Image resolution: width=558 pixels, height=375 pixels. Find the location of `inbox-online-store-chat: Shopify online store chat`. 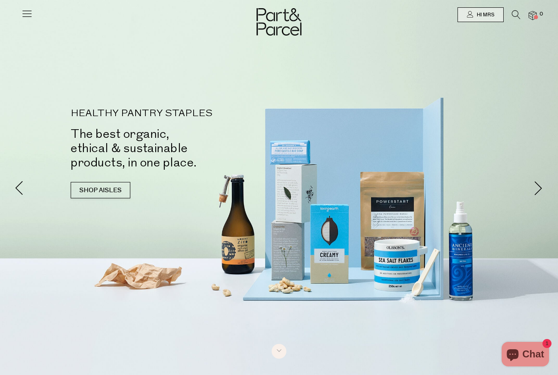

inbox-online-store-chat: Shopify online store chat is located at coordinates (526, 355).